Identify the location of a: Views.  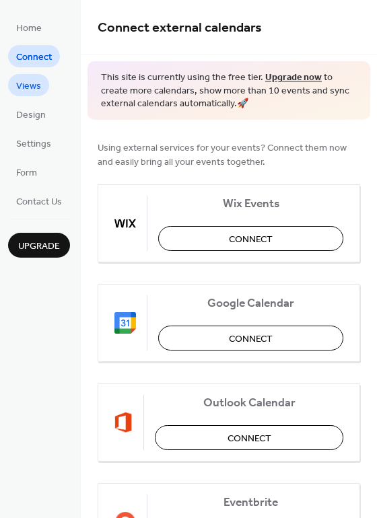
(28, 85).